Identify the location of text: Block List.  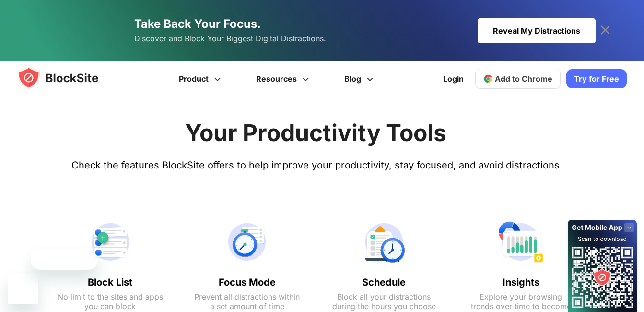
(110, 282).